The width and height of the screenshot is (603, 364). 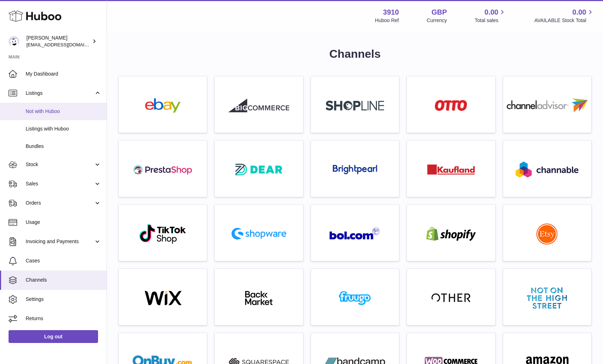 What do you see at coordinates (490, 16) in the screenshot?
I see `a: 0.00 Total sales` at bounding box center [490, 16].